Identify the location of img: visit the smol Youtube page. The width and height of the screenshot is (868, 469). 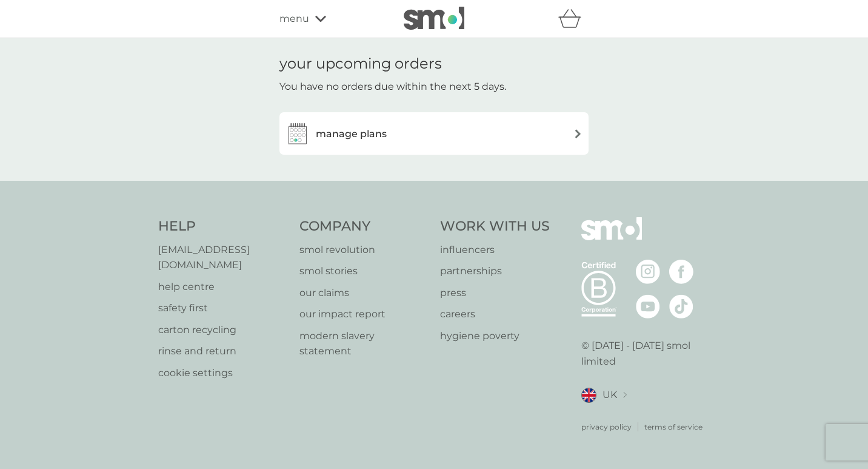
(648, 307).